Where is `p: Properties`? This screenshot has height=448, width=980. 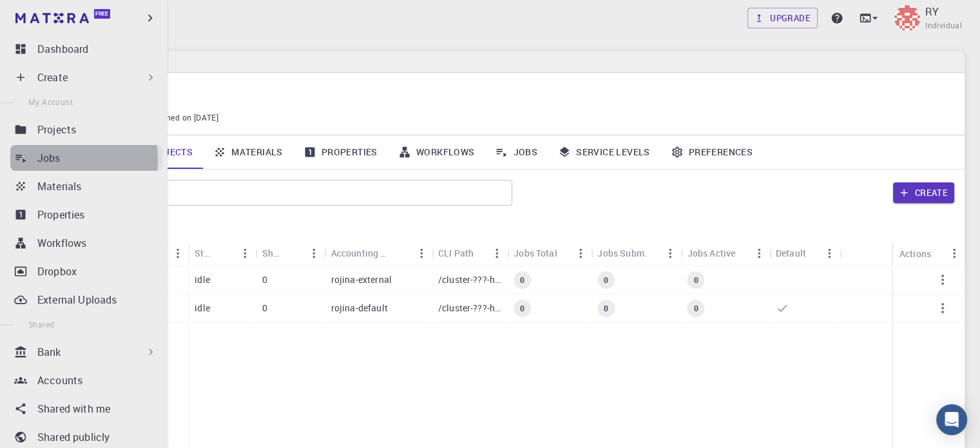 p: Properties is located at coordinates (61, 214).